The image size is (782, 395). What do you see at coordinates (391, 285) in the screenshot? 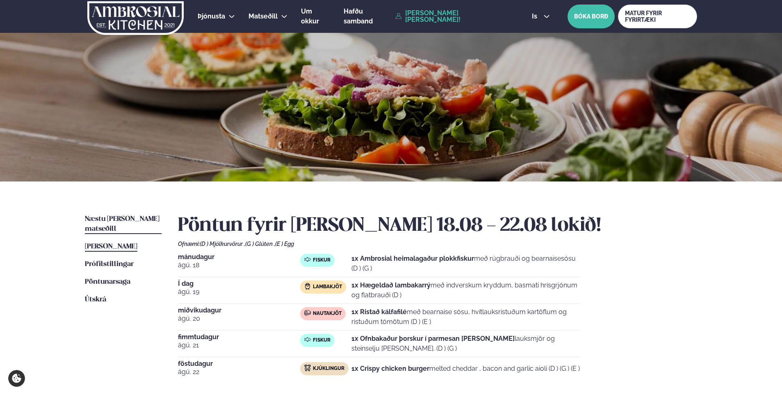
I see `strong: 1x Hægeldað lambakarrý` at bounding box center [391, 285].